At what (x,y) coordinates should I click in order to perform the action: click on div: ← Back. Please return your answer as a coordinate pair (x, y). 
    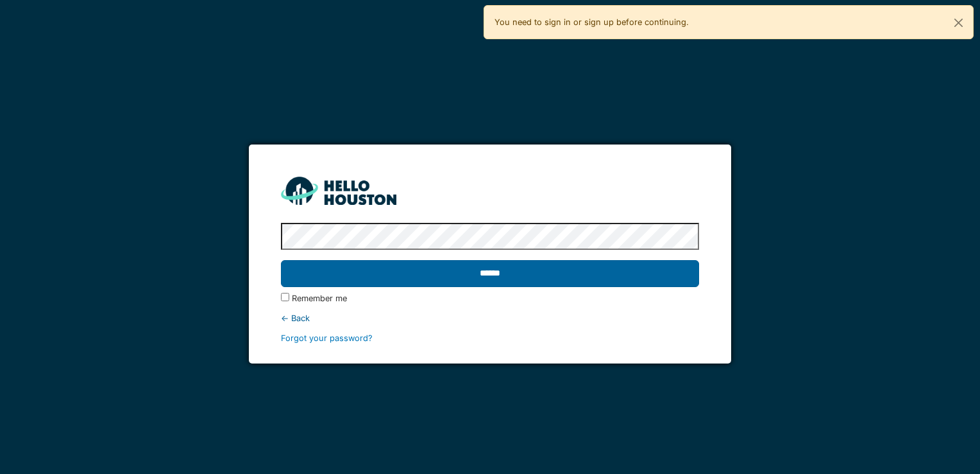
    Looking at the image, I should click on (489, 318).